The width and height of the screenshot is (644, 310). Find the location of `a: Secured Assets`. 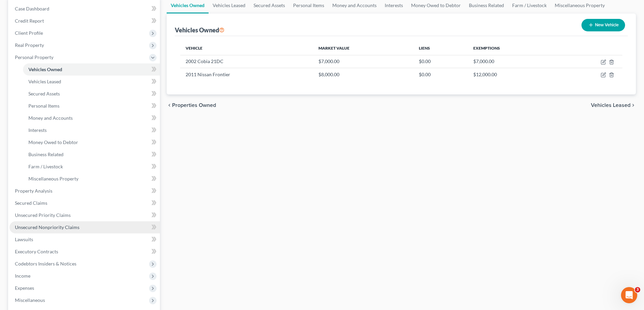

a: Secured Assets is located at coordinates (91, 93).